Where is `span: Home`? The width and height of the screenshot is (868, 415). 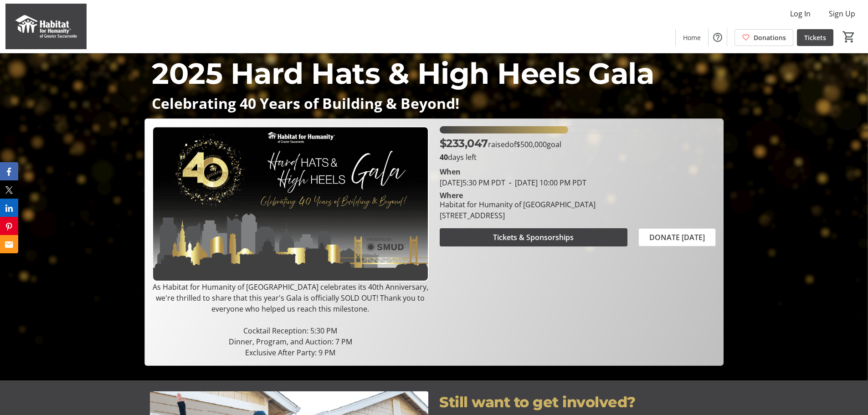 span: Home is located at coordinates (692, 37).